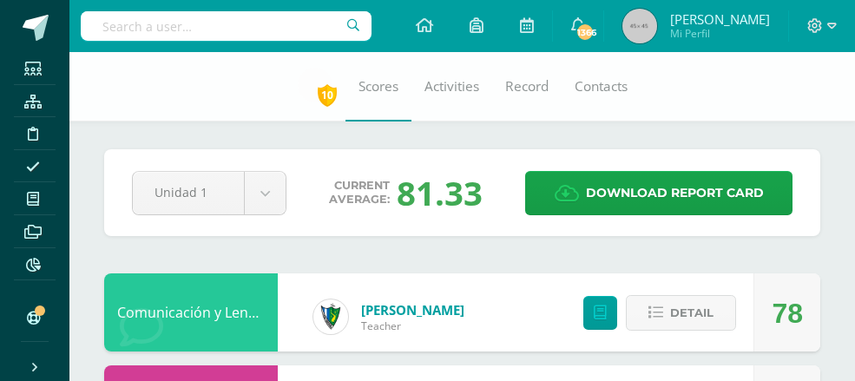 This screenshot has height=381, width=855. I want to click on img: 45x45, so click(640, 26).